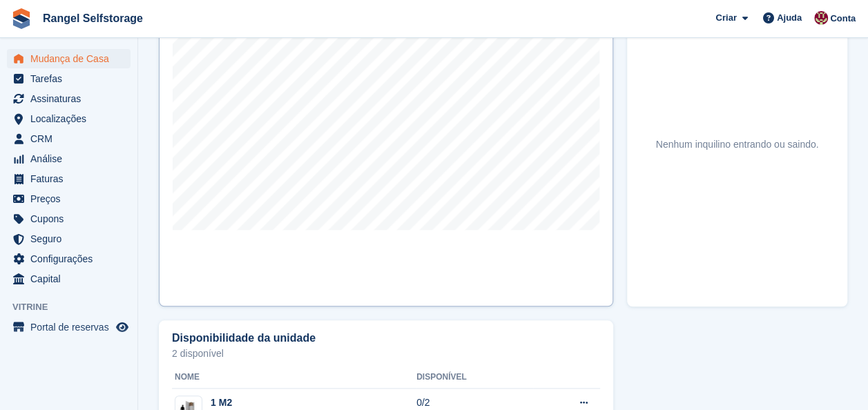  What do you see at coordinates (72, 99) in the screenshot?
I see `span: Assinaturas` at bounding box center [72, 99].